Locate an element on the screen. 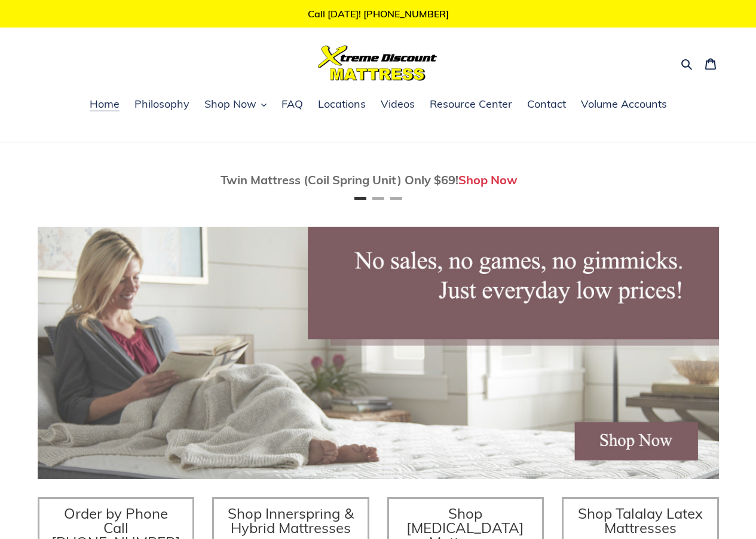 This screenshot has width=756, height=539. span: Locations is located at coordinates (342, 104).